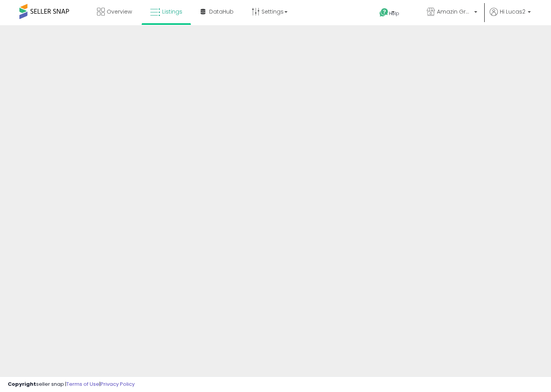  Describe the element at coordinates (119, 12) in the screenshot. I see `span: Overview` at that location.